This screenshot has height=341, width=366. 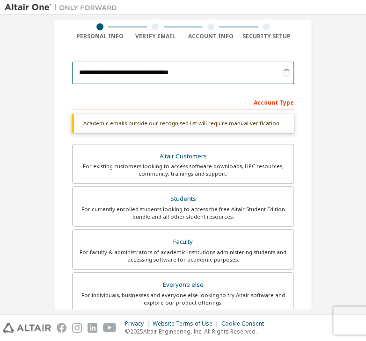 I want to click on div: For individuals, businesses and everyone else looking to try Altair software and explore our prod..., so click(x=183, y=299).